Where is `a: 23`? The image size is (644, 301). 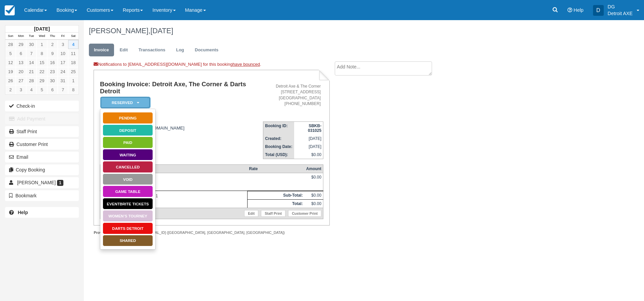 a: 23 is located at coordinates (52, 72).